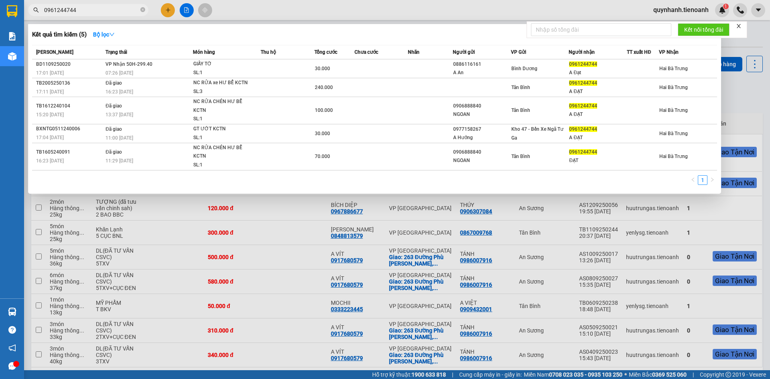  I want to click on span: 240.000, so click(324, 87).